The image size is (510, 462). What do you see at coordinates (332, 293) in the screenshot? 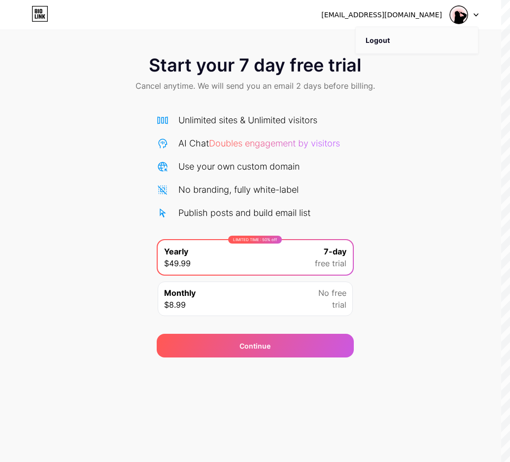
I see `span: No free` at bounding box center [332, 293].